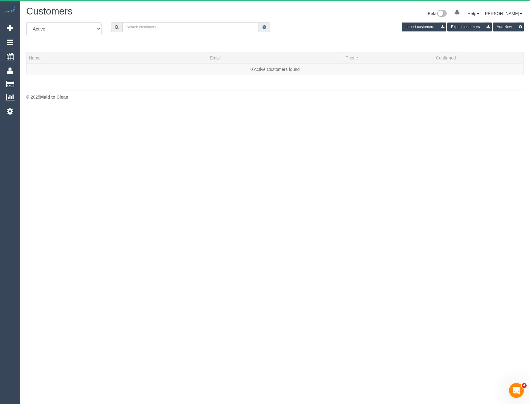 This screenshot has width=530, height=404. What do you see at coordinates (388, 58) in the screenshot?
I see `th: Phone` at bounding box center [388, 58].